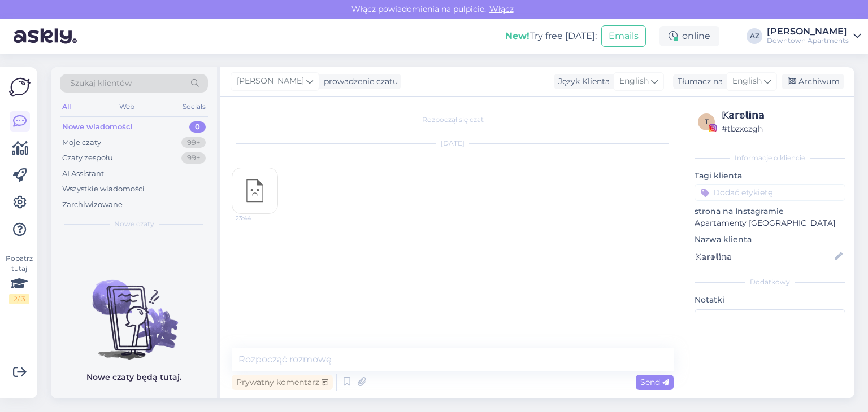  I want to click on div: Czaty zespołu, so click(88, 158).